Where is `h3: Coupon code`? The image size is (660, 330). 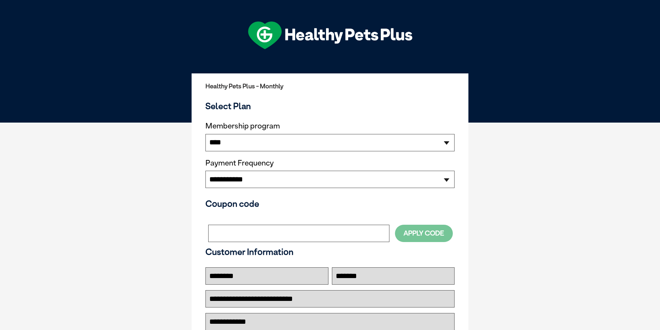
h3: Coupon code is located at coordinates (330, 204).